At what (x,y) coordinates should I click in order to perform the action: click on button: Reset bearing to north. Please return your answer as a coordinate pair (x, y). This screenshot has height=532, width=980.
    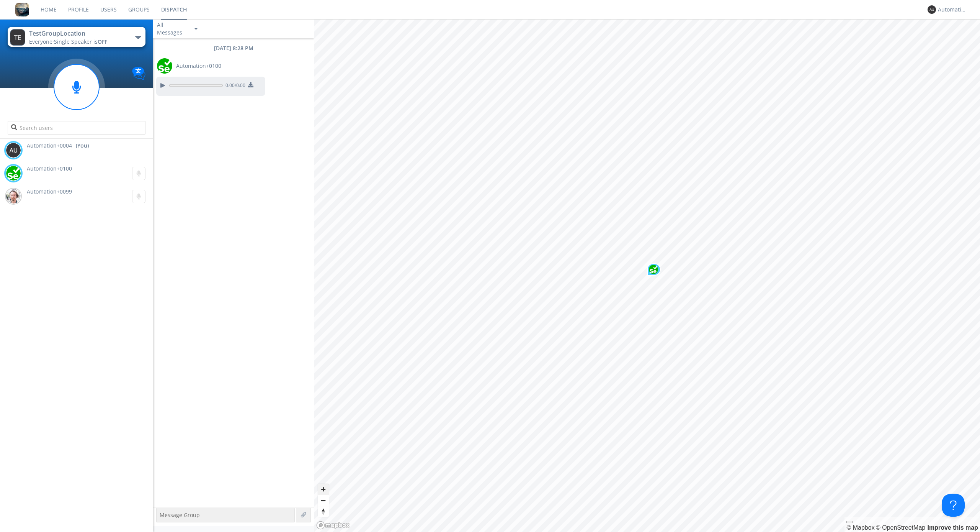
    Looking at the image, I should click on (323, 511).